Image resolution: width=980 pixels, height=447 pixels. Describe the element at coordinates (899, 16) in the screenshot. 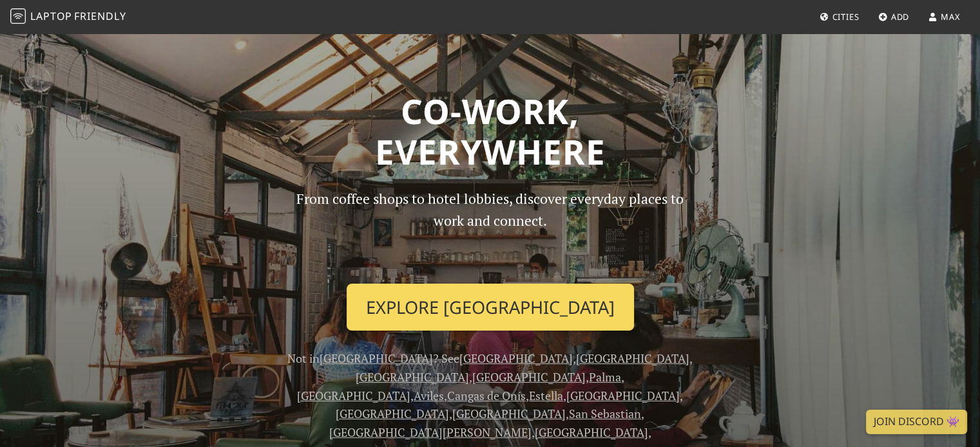

I see `span: Add` at that location.